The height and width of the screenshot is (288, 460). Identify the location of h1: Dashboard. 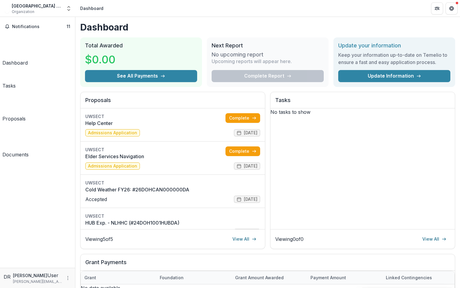
(268, 27).